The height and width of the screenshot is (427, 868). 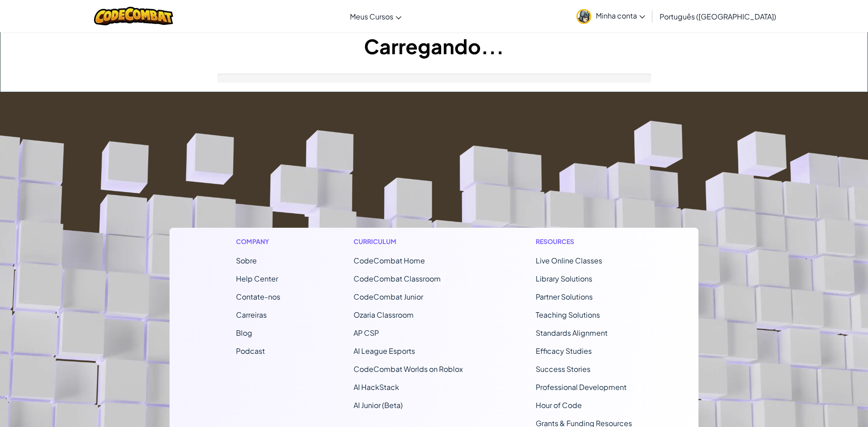 What do you see at coordinates (257, 278) in the screenshot?
I see `a: Help Center` at bounding box center [257, 278].